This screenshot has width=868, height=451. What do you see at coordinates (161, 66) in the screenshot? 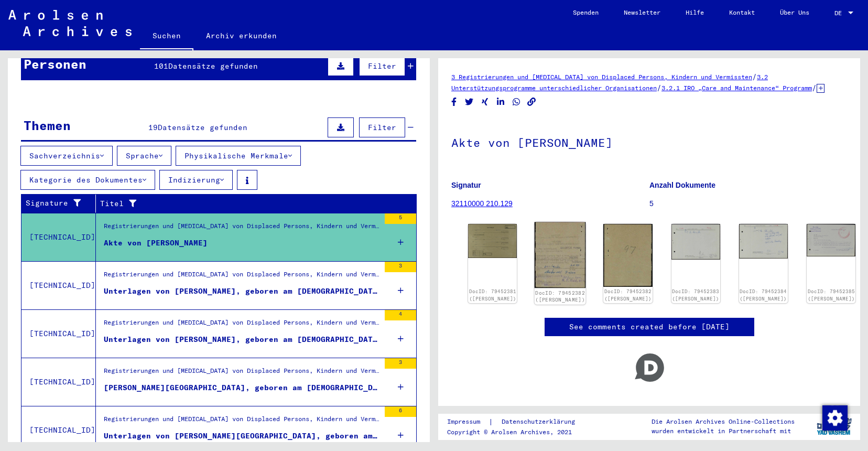
I see `span: 101` at bounding box center [161, 66].